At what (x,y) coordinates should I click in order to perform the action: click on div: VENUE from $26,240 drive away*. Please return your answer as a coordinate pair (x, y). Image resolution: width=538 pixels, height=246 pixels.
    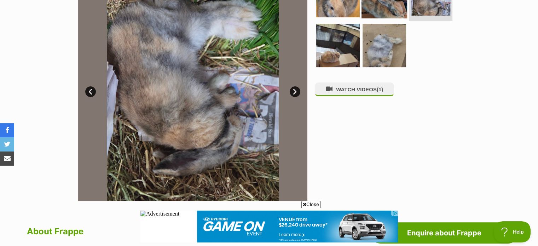
    Looking at the image, I should click on (181, 12).